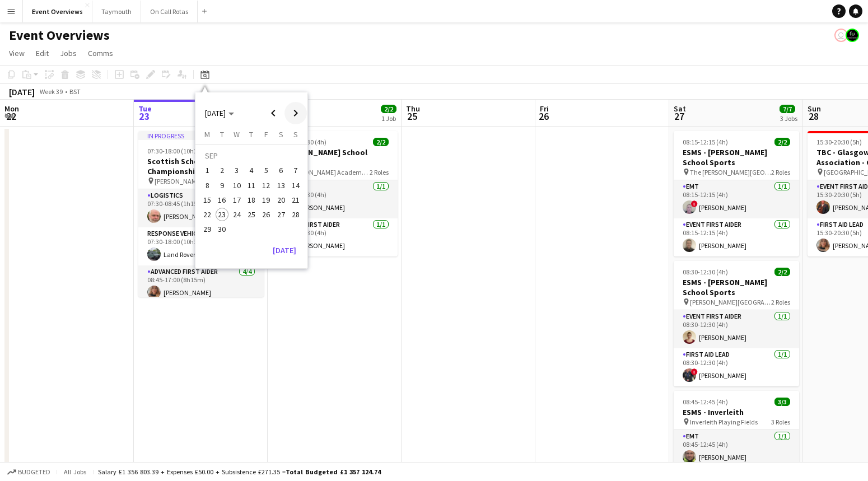 Image resolution: width=868 pixels, height=481 pixels. Describe the element at coordinates (68, 53) in the screenshot. I see `span: Jobs` at that location.